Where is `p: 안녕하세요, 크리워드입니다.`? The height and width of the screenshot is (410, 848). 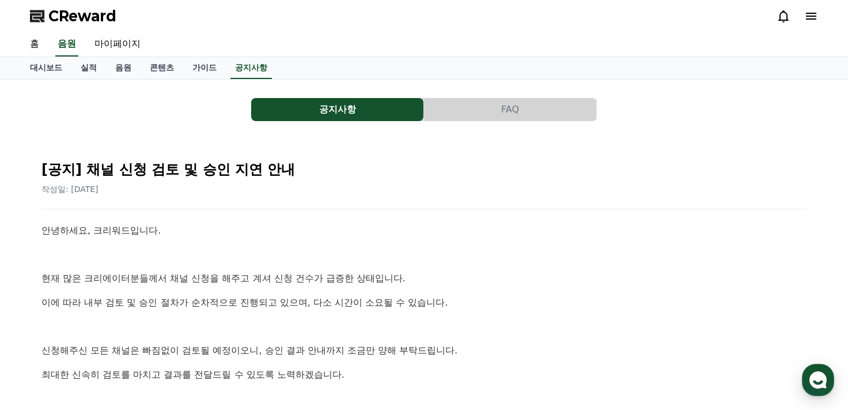 p: 안녕하세요, 크리워드입니다. is located at coordinates (424, 231).